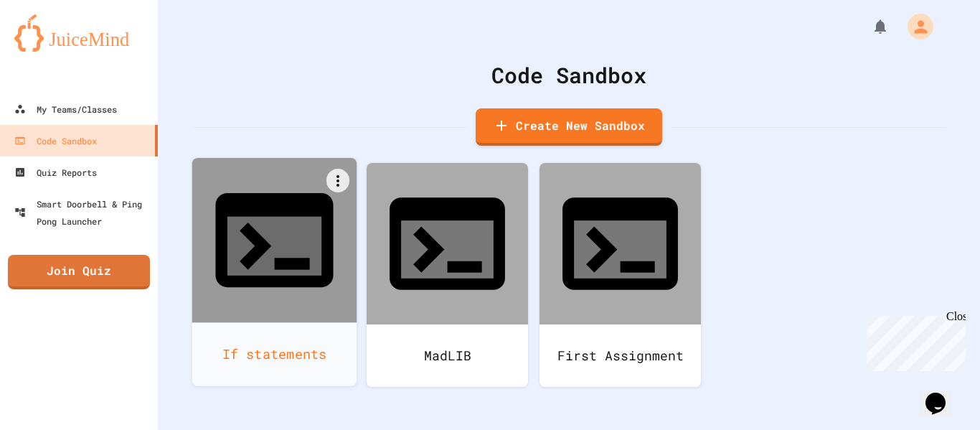 This screenshot has height=430, width=980. I want to click on div: Chat with us now!Close, so click(53, 48).